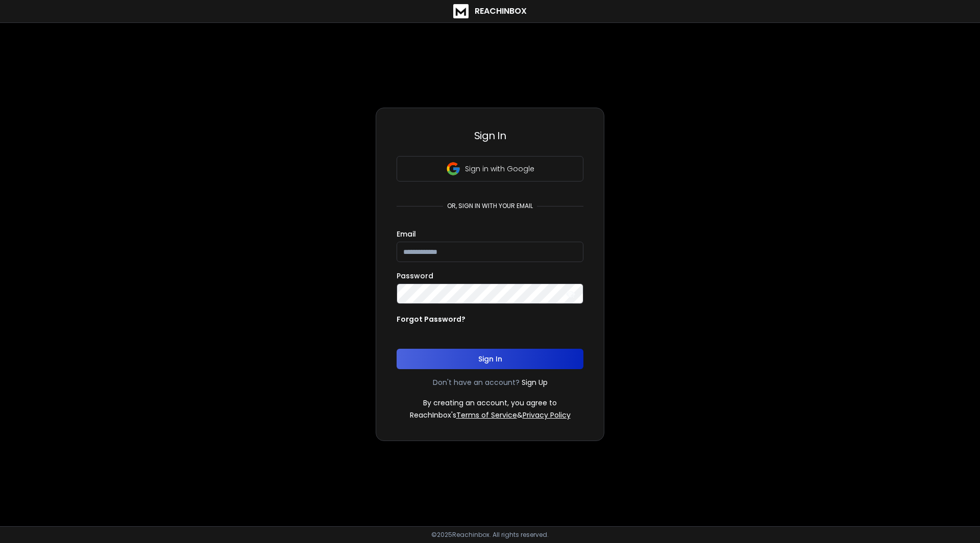  Describe the element at coordinates (490, 206) in the screenshot. I see `p: or, sign in with your email` at that location.